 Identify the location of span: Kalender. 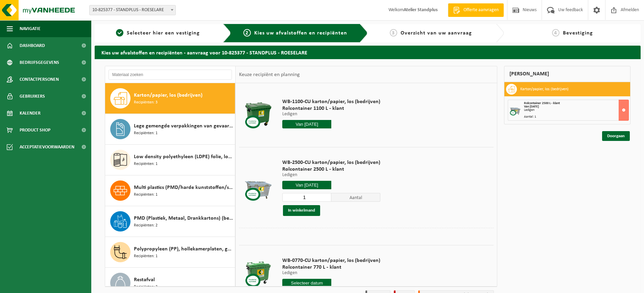
(30, 113).